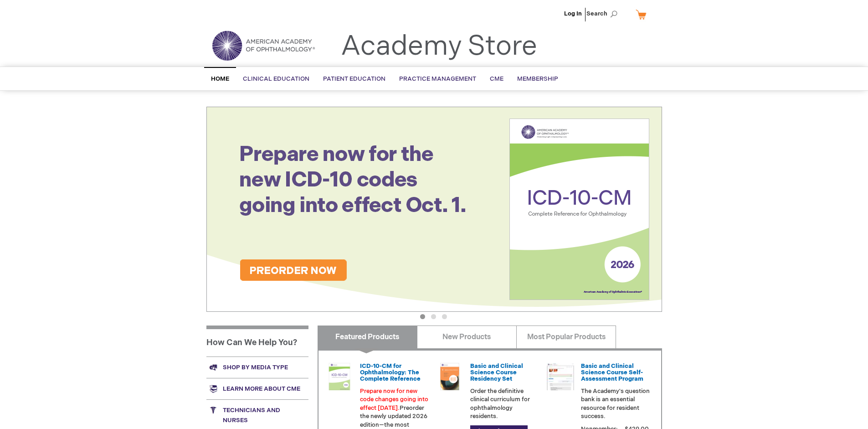 This screenshot has height=429, width=868. What do you see at coordinates (538, 79) in the screenshot?
I see `span: Membership` at bounding box center [538, 79].